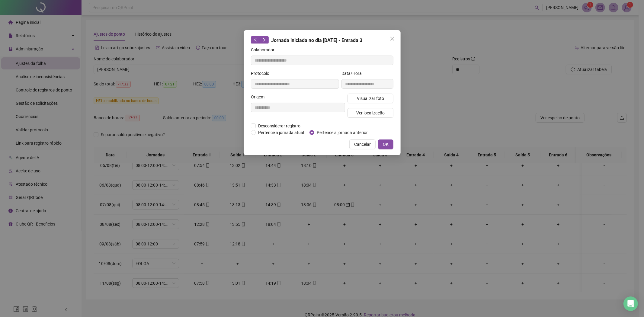  Describe the element at coordinates (255, 40) in the screenshot. I see `span: left` at that location.